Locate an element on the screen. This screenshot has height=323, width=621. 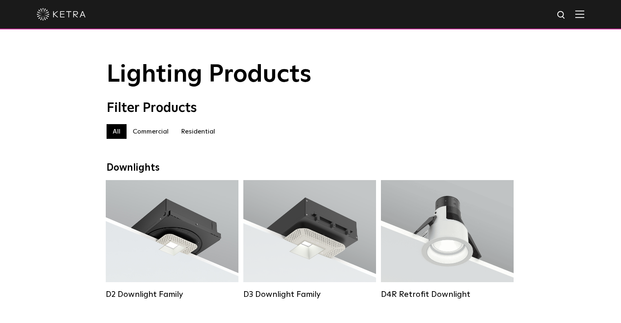
a: D4R Retrofit Downlight Lumen Output:800Colors:White / BlackBeam Angles:15° / 25° / 40° / 60°Watta... is located at coordinates (447, 240).